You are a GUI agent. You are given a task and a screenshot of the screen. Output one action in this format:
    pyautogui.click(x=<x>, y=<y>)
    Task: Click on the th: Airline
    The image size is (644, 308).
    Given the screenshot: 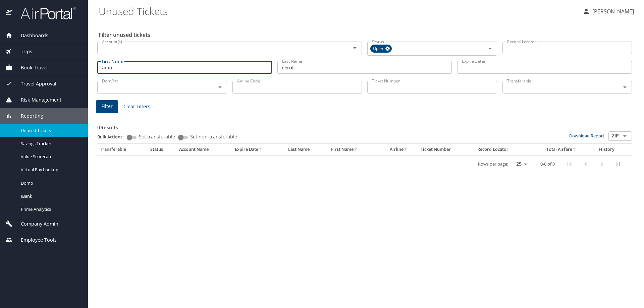 What is the action you would take?
    pyautogui.click(x=399, y=150)
    